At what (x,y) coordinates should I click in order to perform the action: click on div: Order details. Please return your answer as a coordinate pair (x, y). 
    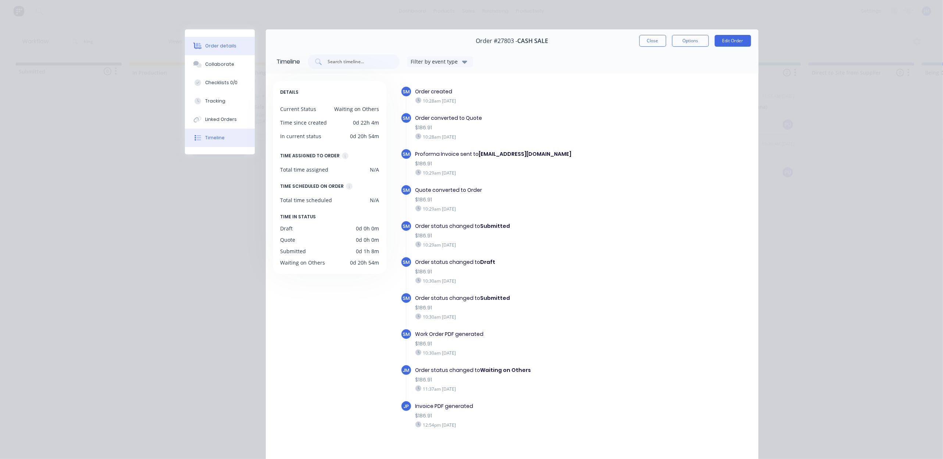
    Looking at the image, I should click on (221, 46).